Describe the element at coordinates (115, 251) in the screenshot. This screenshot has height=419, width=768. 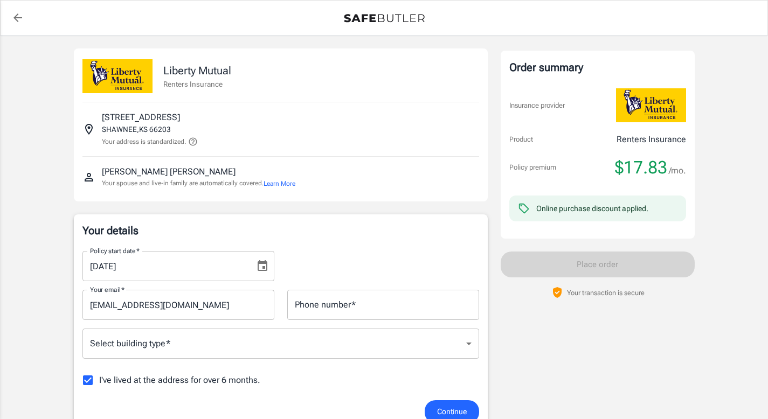
I see `label: Policy start date` at that location.